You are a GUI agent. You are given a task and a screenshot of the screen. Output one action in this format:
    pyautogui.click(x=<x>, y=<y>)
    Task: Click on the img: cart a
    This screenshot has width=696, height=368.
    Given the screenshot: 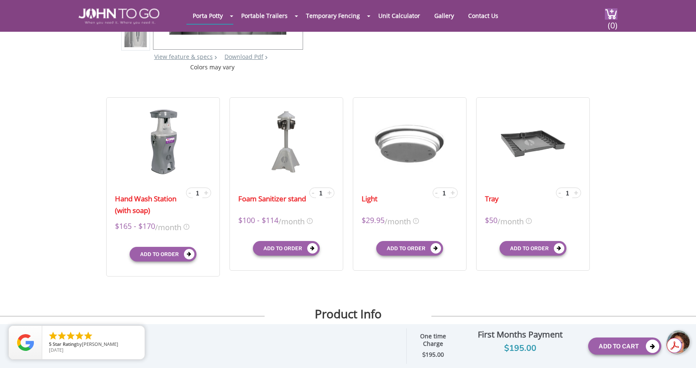 What is the action you would take?
    pyautogui.click(x=612, y=14)
    